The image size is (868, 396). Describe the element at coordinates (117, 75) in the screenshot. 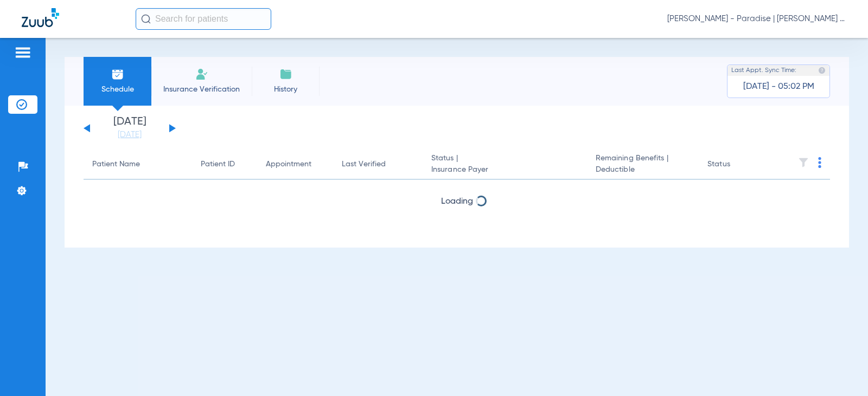

I see `img: Schedule` at that location.